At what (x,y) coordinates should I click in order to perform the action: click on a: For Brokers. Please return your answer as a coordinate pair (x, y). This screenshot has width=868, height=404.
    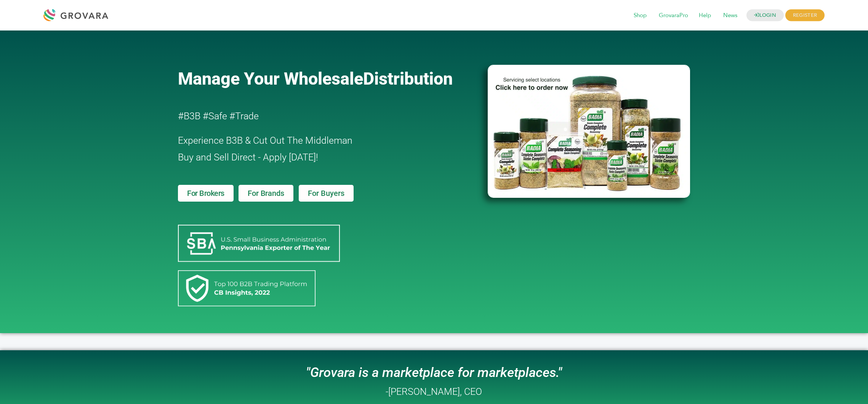
    Looking at the image, I should click on (206, 193).